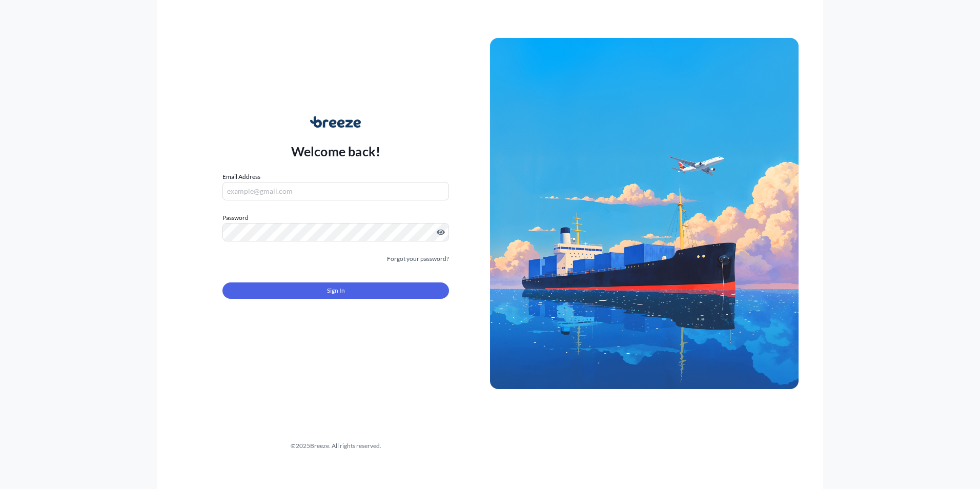 This screenshot has width=980, height=489. What do you see at coordinates (336, 291) in the screenshot?
I see `span: Sign In` at bounding box center [336, 291].